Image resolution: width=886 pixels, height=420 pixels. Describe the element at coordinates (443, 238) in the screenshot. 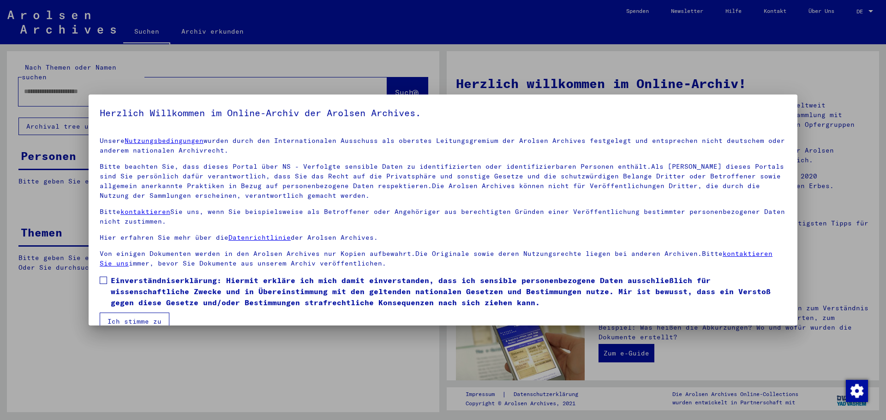

I see `p: Hier erfahren Sie mehr über die der Arolsen Archives.` at that location.